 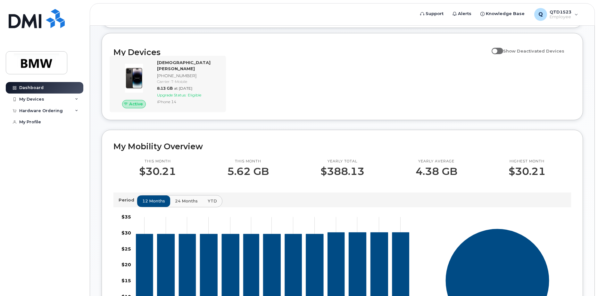 What do you see at coordinates (342, 171) in the screenshot?
I see `p: $388.13` at bounding box center [342, 171].